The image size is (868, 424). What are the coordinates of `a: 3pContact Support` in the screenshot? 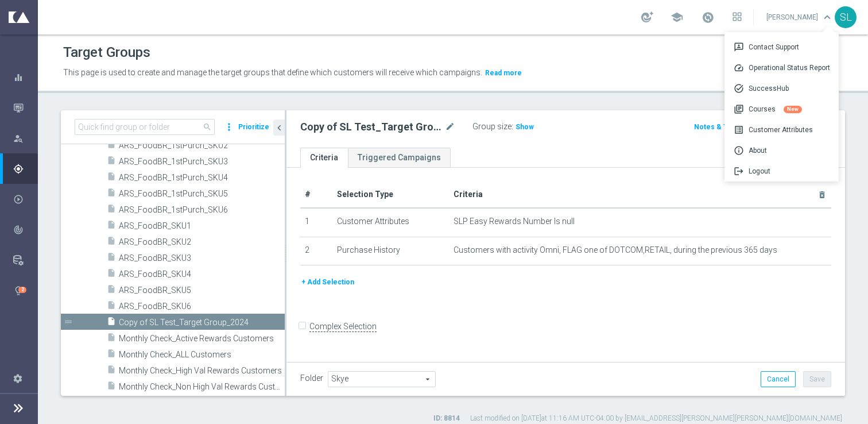 It's located at (781, 47).